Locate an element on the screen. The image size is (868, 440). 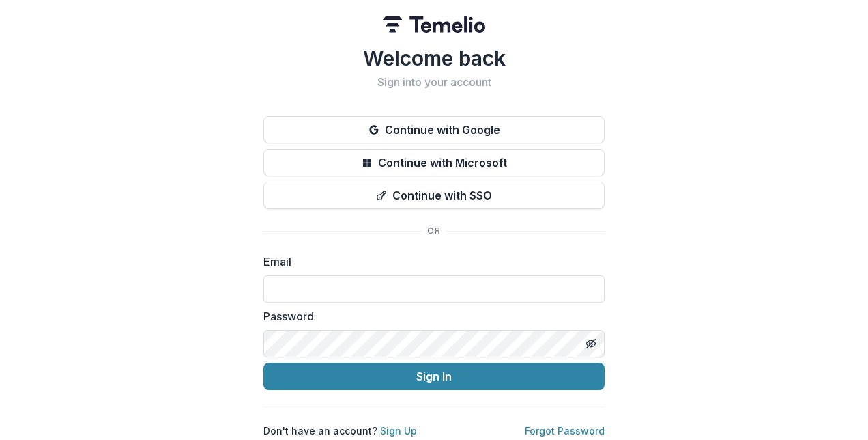
h1: Welcome back is located at coordinates (434, 58).